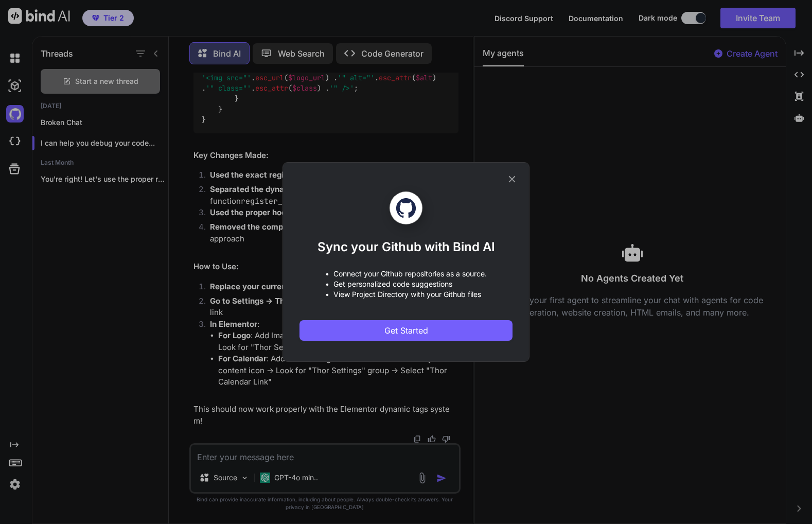  I want to click on button: Get Started, so click(406, 330).